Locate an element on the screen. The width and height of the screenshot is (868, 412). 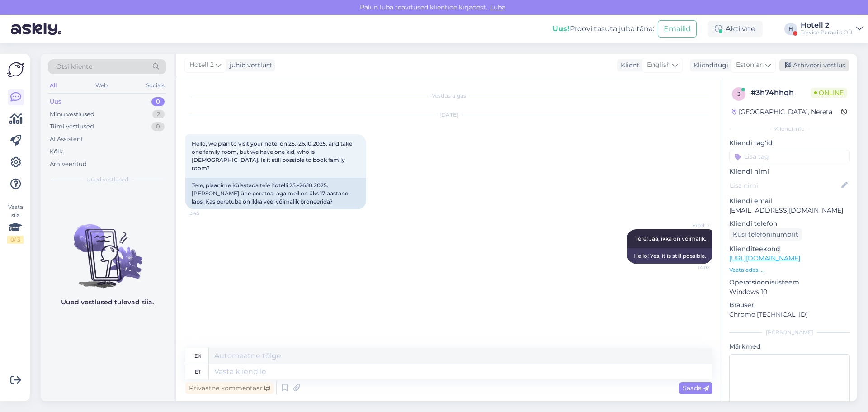
p: Brauser is located at coordinates (789, 305).